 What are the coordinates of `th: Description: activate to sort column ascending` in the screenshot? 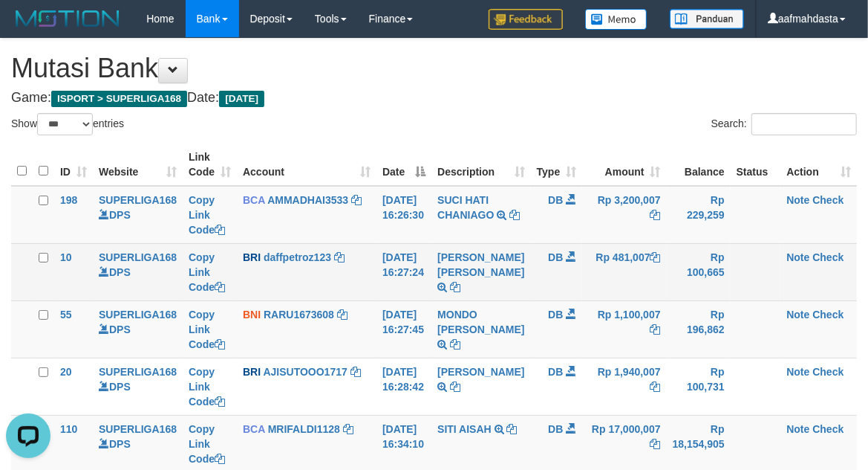 It's located at (480, 164).